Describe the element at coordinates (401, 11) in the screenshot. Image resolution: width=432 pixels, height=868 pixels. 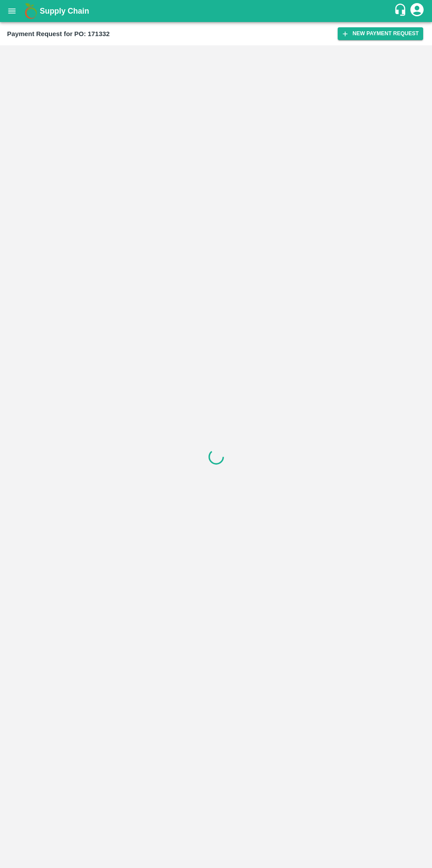
I see `div: customer-support` at that location.